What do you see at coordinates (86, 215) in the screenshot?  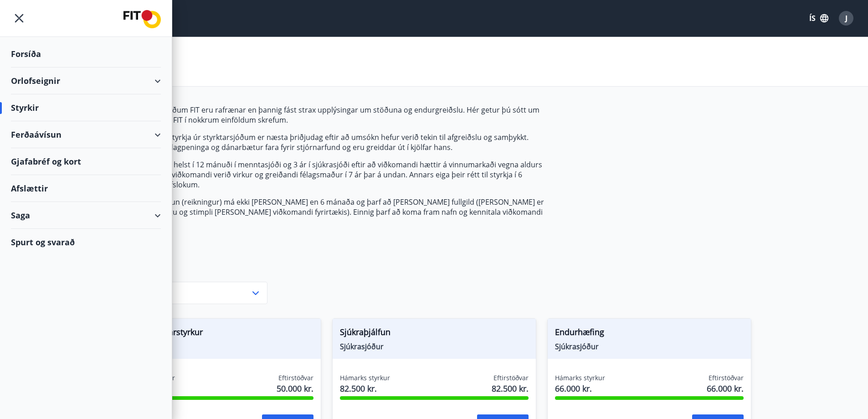 I see `div: Saga` at bounding box center [86, 215].